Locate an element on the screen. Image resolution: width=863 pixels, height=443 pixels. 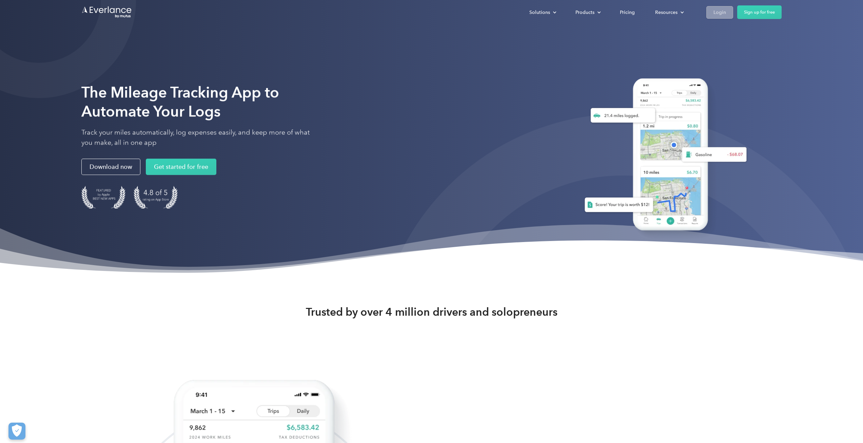
p: Track your miles automatically, log expenses easily, and keep more of what you make, all in one app is located at coordinates (200, 138).